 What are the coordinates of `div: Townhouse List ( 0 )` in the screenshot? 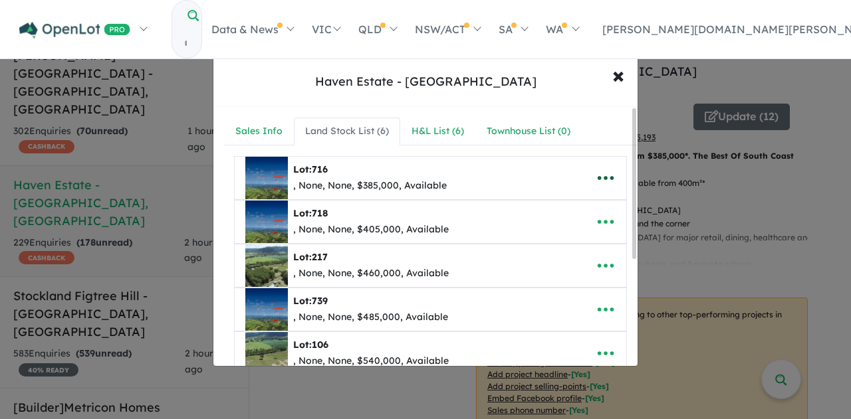 It's located at (528, 132).